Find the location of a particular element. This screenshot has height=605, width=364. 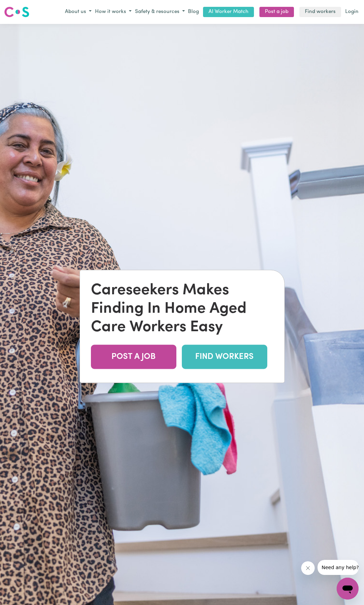

a: POST A JOB is located at coordinates (134, 357).